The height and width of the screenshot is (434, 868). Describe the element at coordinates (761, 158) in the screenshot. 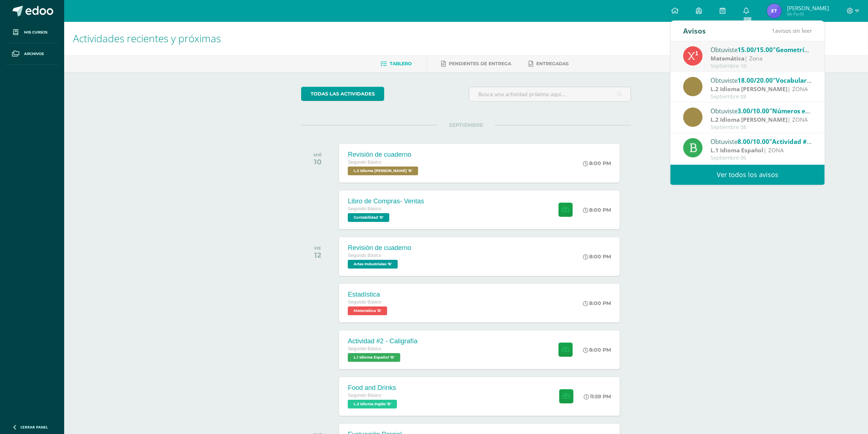

I see `div: Septiembre 06` at that location.